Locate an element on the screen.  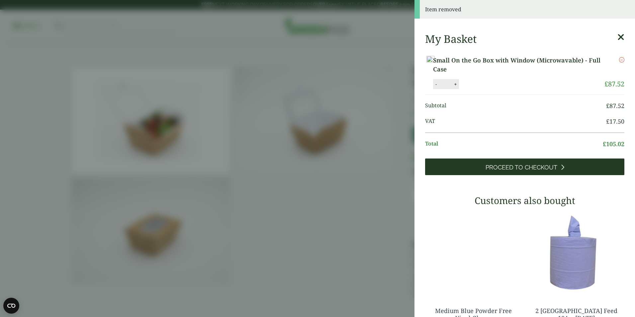
img: 3630017-2-Ply-Blue-Centre-Feed-104m is located at coordinates (576, 252).